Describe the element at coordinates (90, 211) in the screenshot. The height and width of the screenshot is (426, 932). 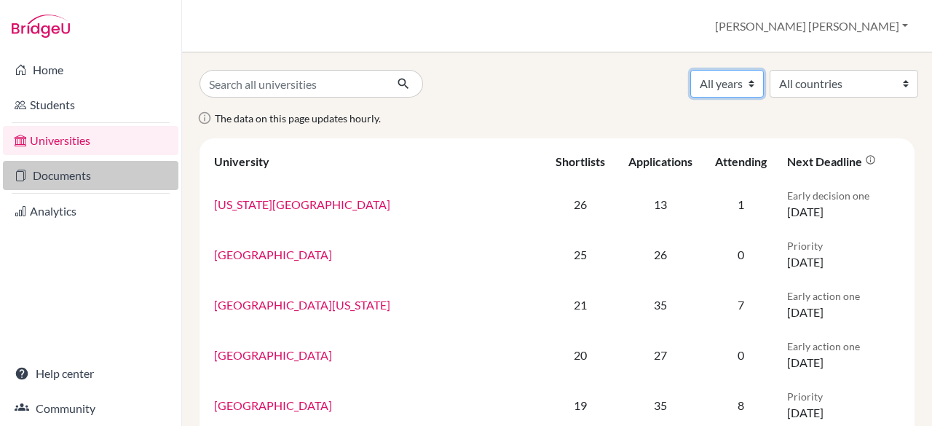
I see `a: Analytics` at that location.